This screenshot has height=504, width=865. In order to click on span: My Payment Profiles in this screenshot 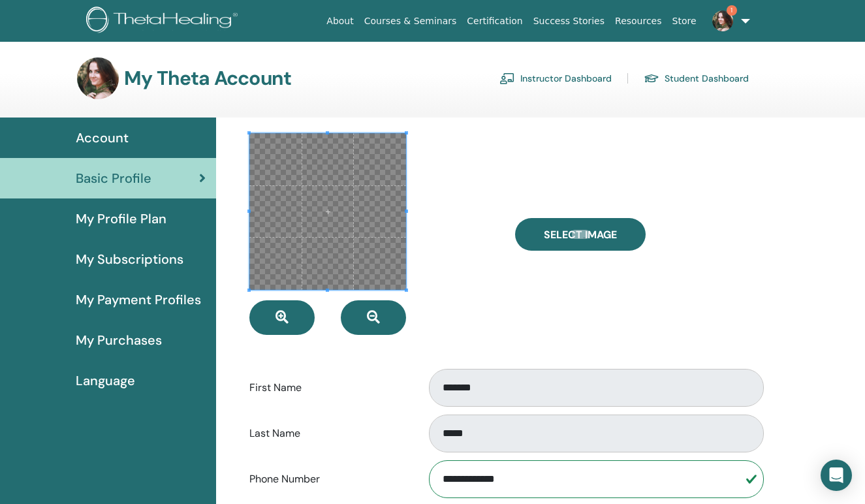, I will do `click(139, 300)`.